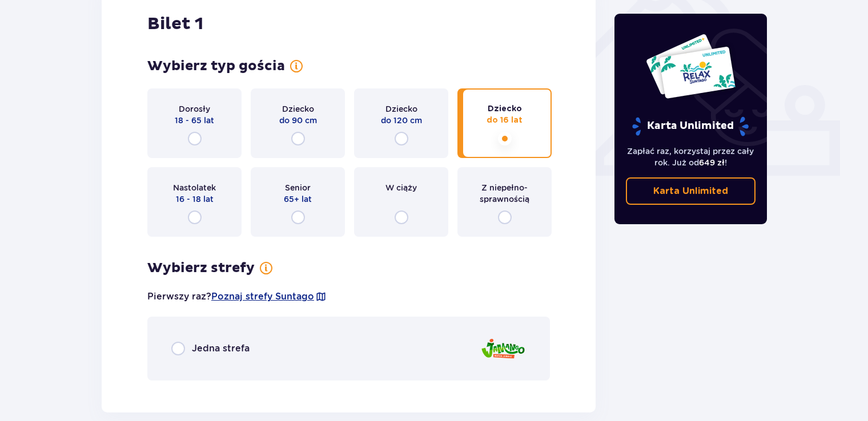 Image resolution: width=868 pixels, height=421 pixels. What do you see at coordinates (297, 199) in the screenshot?
I see `p: 65+ lat` at bounding box center [297, 199].